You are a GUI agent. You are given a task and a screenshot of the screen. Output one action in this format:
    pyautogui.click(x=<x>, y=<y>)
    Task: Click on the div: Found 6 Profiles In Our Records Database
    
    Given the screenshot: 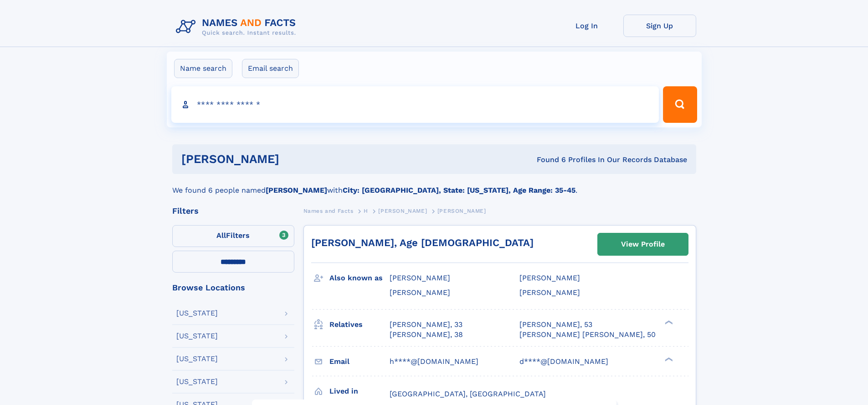 What is the action you would take?
    pyautogui.click(x=547, y=160)
    